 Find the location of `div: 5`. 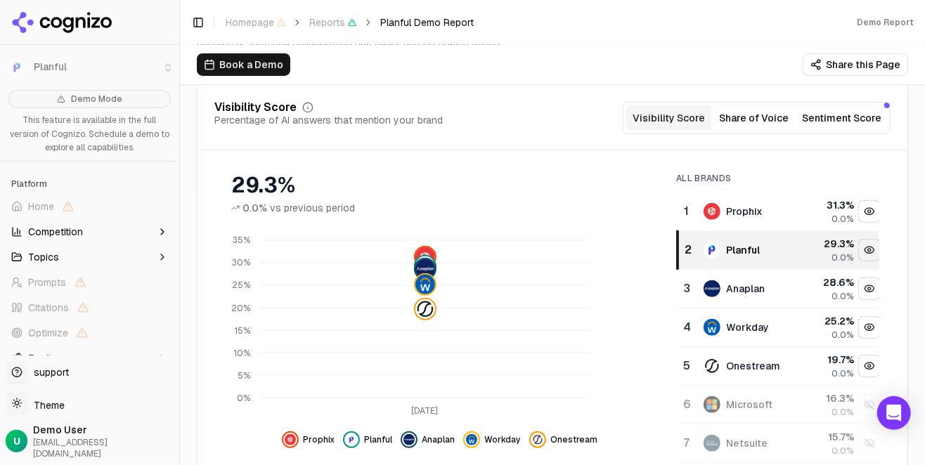

div: 5 is located at coordinates (686, 366).